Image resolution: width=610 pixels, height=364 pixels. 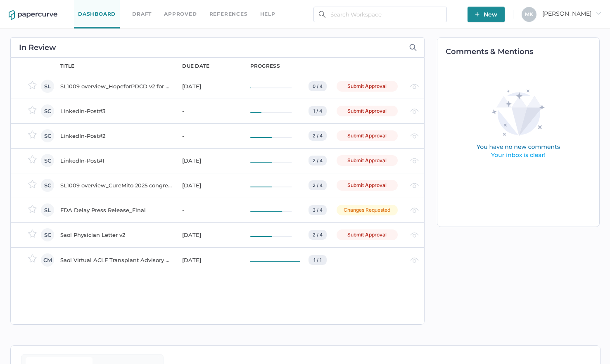 What do you see at coordinates (33, 16) in the screenshot?
I see `img: papercurve-logo-colour.7244d18c.svg` at bounding box center [33, 16].